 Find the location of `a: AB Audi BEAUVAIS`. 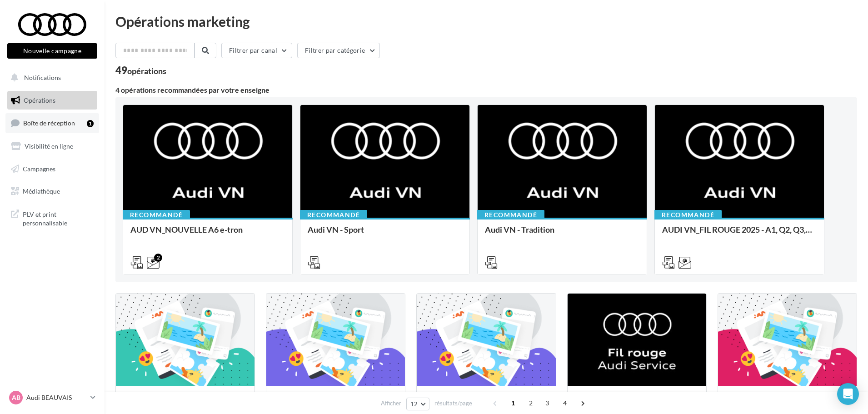

a: AB Audi BEAUVAIS is located at coordinates (52, 397).